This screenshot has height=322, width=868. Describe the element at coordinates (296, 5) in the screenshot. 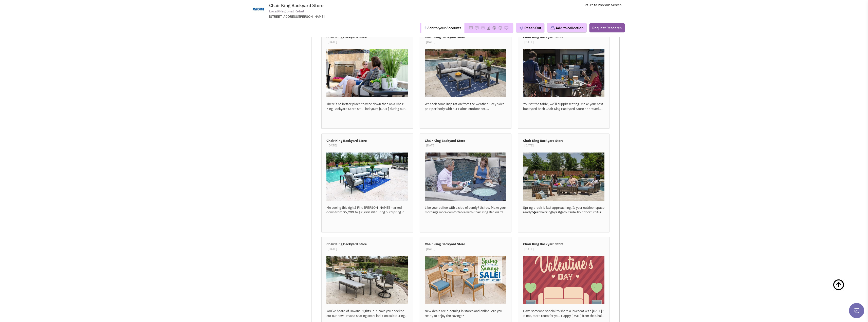

I see `span: Chair King Backyard Store` at that location.